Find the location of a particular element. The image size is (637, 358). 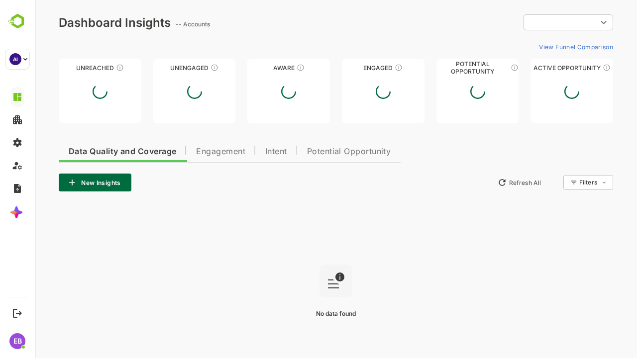

div: These accounts are warm, further nurturing would qualify them to MQAs is located at coordinates (364, 68).